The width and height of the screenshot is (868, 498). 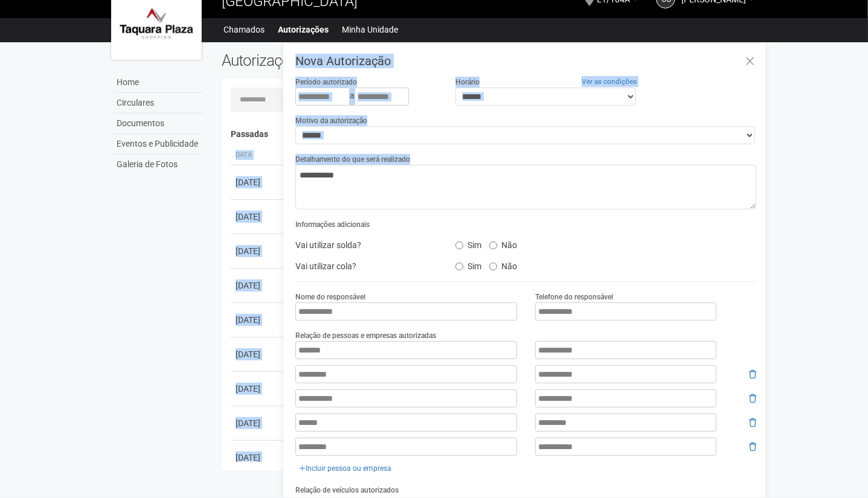 What do you see at coordinates (366, 245) in the screenshot?
I see `div: Vai utilizar solda?` at bounding box center [366, 245].